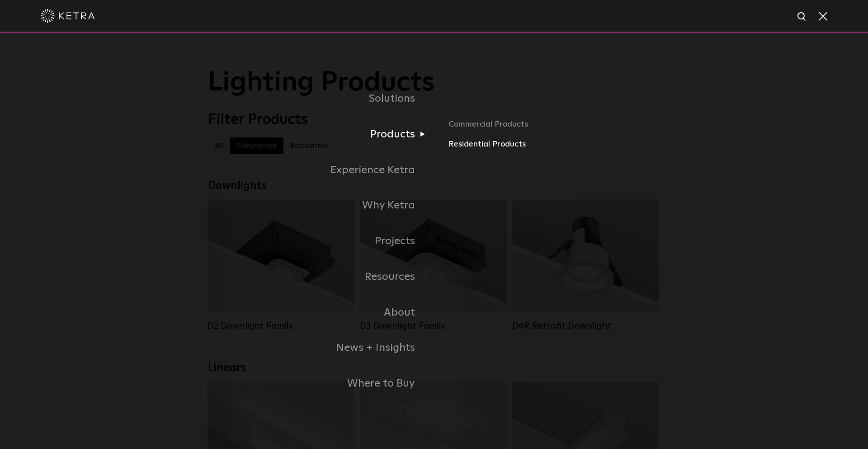 The height and width of the screenshot is (449, 868). I want to click on img: search icon, so click(802, 17).